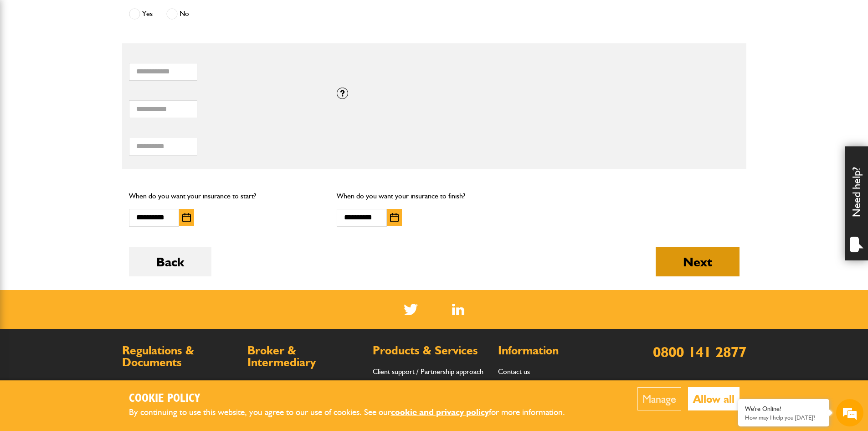  Describe the element at coordinates (282, 383) in the screenshot. I see `a: JCB Wholesale Division` at that location.